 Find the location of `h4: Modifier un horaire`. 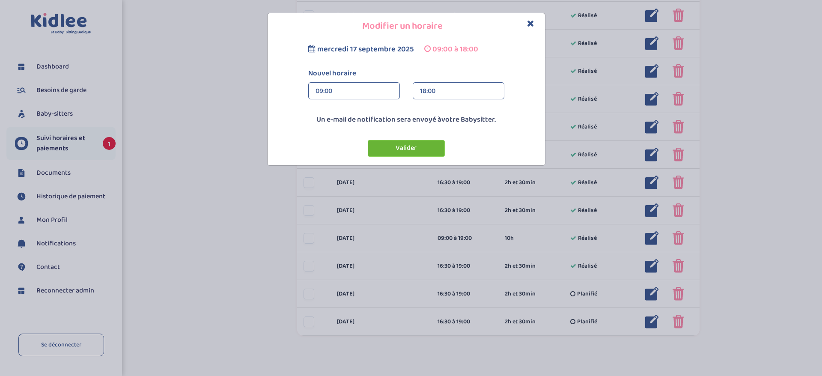

h4: Modifier un horaire is located at coordinates (406, 26).